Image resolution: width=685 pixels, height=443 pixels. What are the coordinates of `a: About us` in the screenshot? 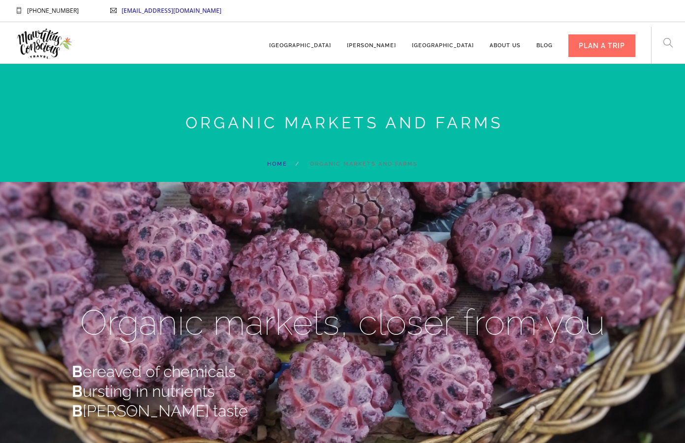 It's located at (505, 41).